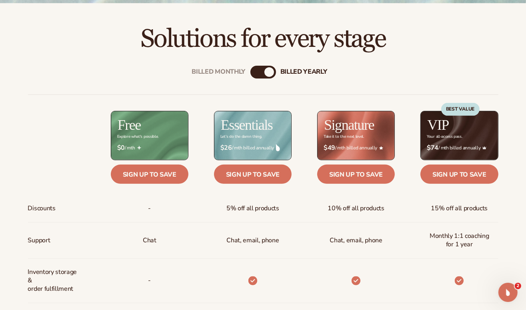  What do you see at coordinates (278, 148) in the screenshot?
I see `img: drop.png` at bounding box center [278, 148].